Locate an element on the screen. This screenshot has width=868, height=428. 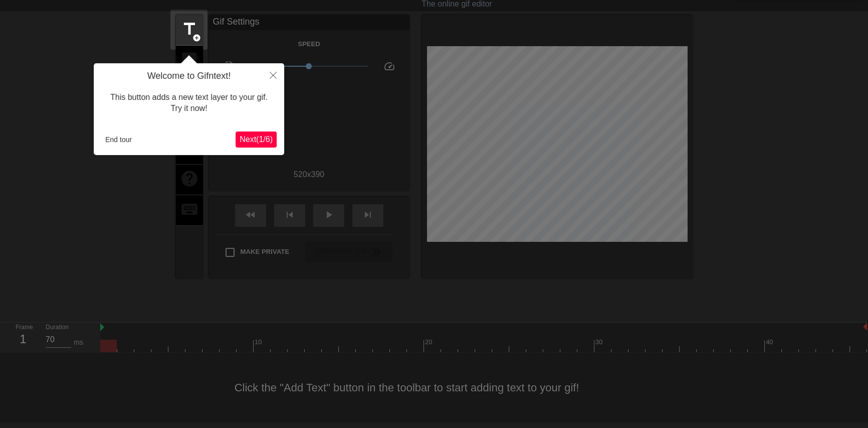
button: End tour is located at coordinates (118, 139).